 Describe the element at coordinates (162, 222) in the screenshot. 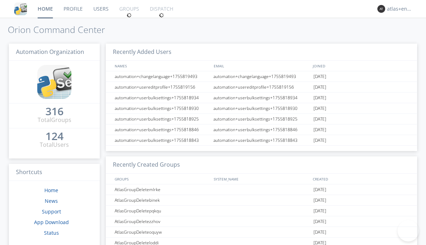

I see `div: AtlasGroupDeletezzhov` at that location.